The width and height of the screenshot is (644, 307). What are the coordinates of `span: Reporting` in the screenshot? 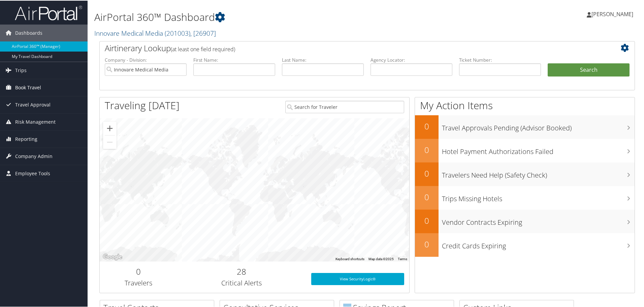 It's located at (26, 138).